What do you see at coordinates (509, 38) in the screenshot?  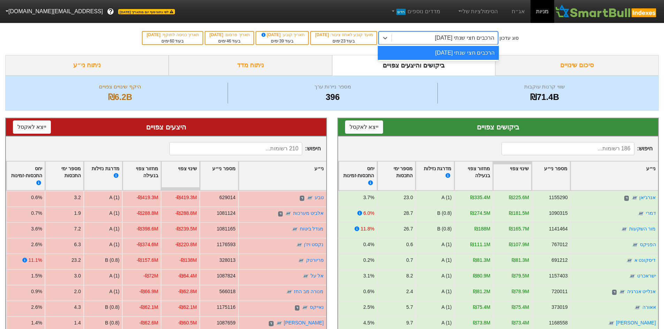 I see `div: סוג עדכון` at bounding box center [509, 38].